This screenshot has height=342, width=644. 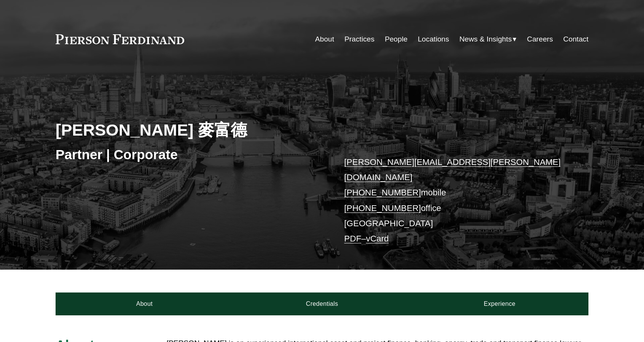 What do you see at coordinates (322, 304) in the screenshot?
I see `a: Credentials` at bounding box center [322, 304].